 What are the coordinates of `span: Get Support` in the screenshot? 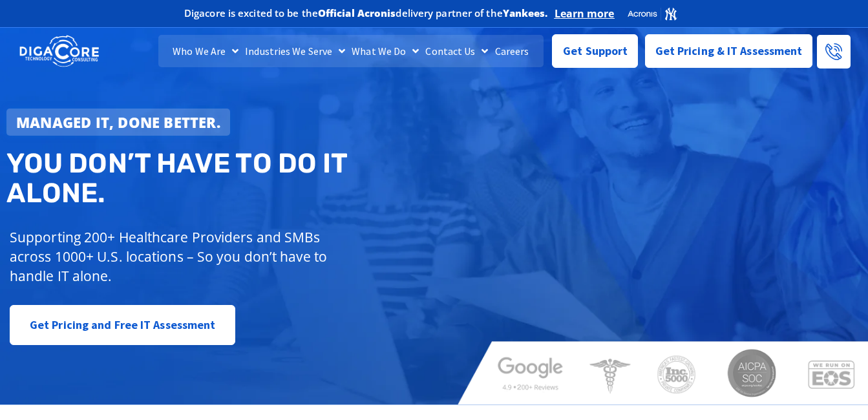 It's located at (595, 51).